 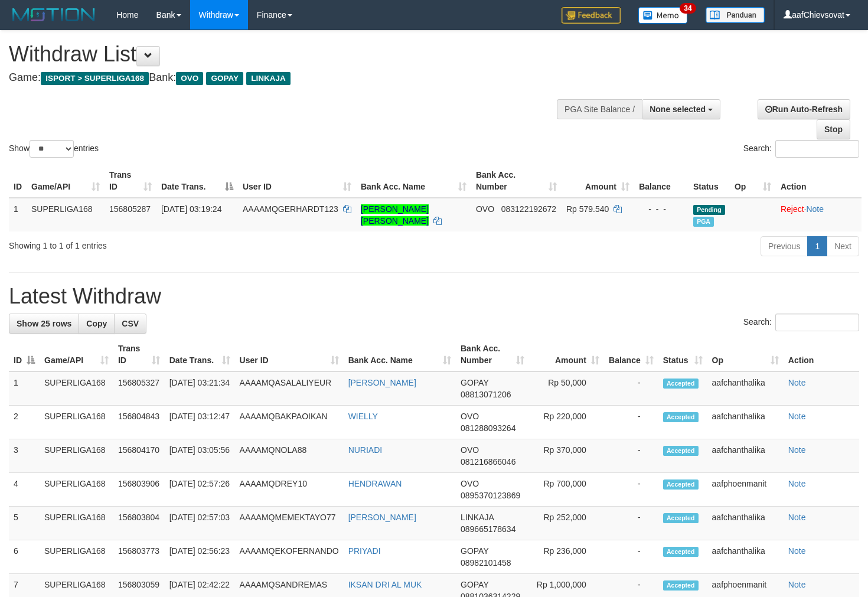 I want to click on span: Copy 089665178634 to clipboard, so click(x=488, y=529).